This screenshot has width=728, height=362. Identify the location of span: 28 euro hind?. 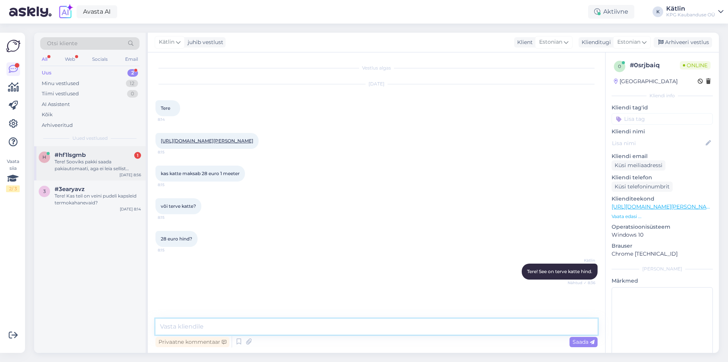
(176, 238).